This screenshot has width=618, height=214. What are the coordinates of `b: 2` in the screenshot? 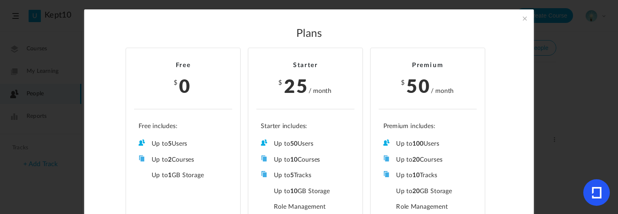 It's located at (170, 159).